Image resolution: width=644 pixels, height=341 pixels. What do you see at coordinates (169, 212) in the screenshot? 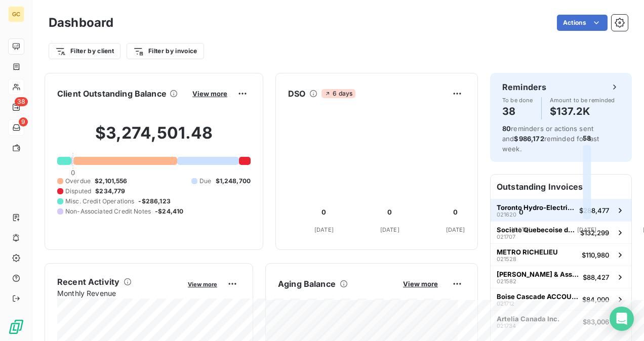
I see `span: -$24,410` at bounding box center [169, 212].